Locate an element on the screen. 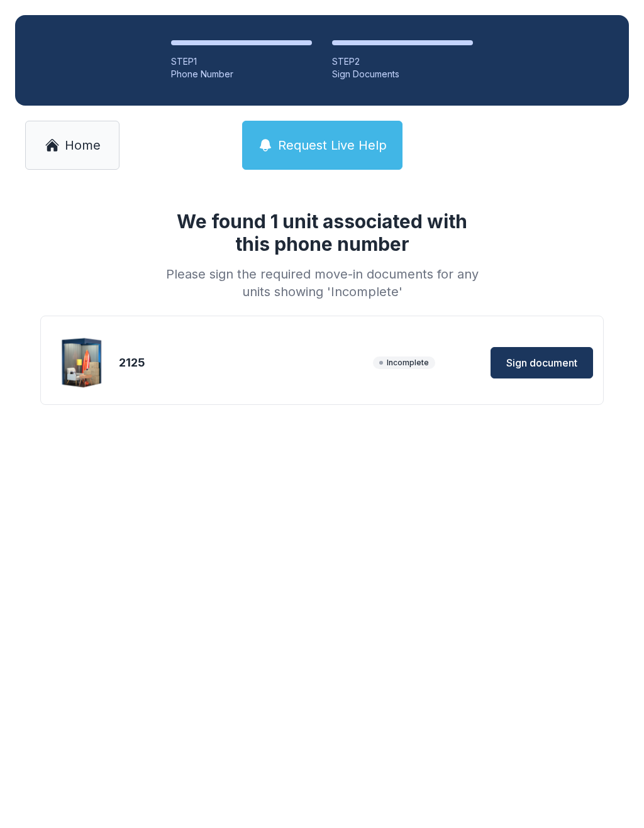 Image resolution: width=644 pixels, height=828 pixels. div: Please sign the required move-in documents for any units showing 'Incomplete' is located at coordinates (322, 283).